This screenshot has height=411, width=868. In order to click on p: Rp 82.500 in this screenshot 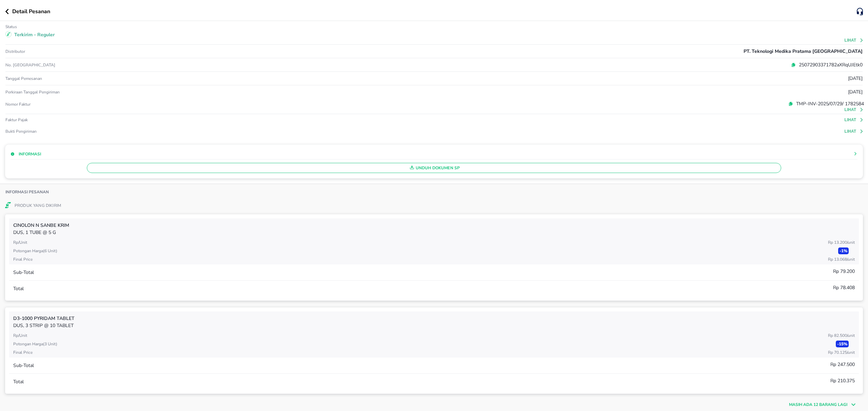, I will do `click(841, 336)`.